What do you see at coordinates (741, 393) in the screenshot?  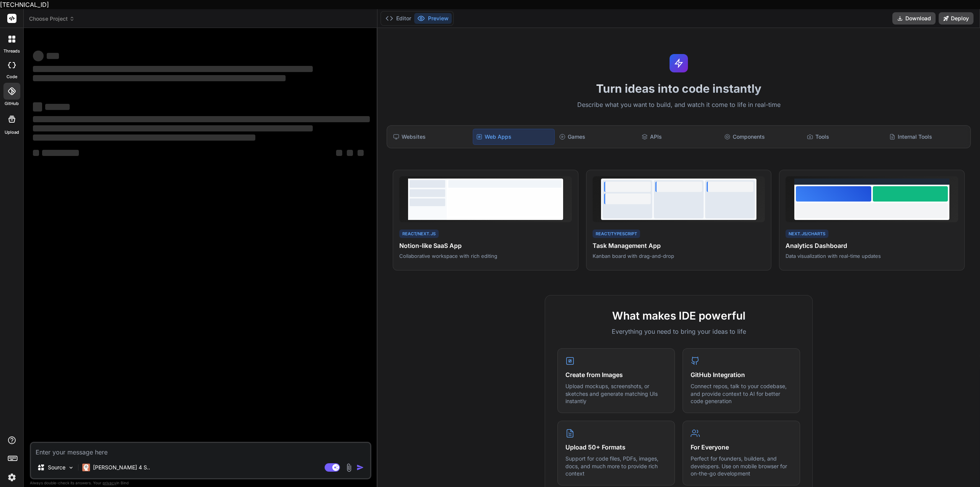 I see `p: Connect repos, talk to your codebase, and provide context to AI for better code generation` at bounding box center [741, 393].